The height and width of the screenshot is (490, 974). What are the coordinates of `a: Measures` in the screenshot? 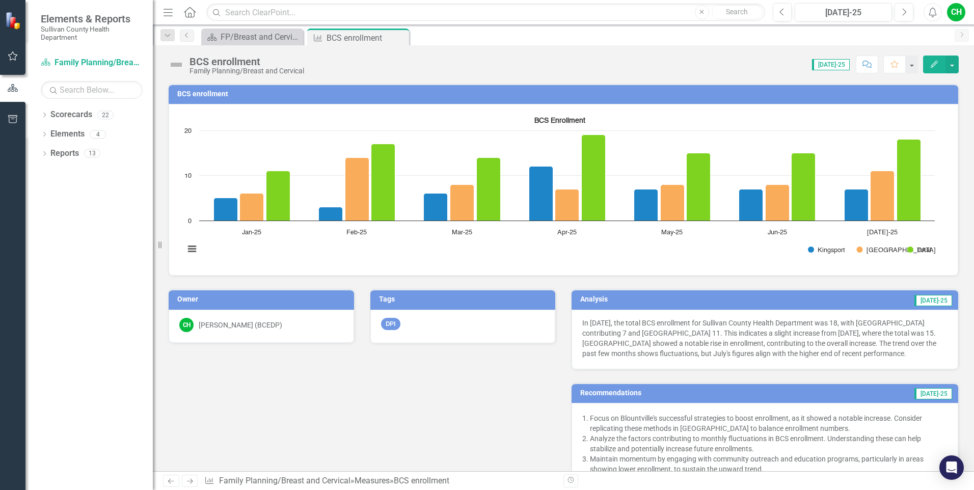 It's located at (372, 480).